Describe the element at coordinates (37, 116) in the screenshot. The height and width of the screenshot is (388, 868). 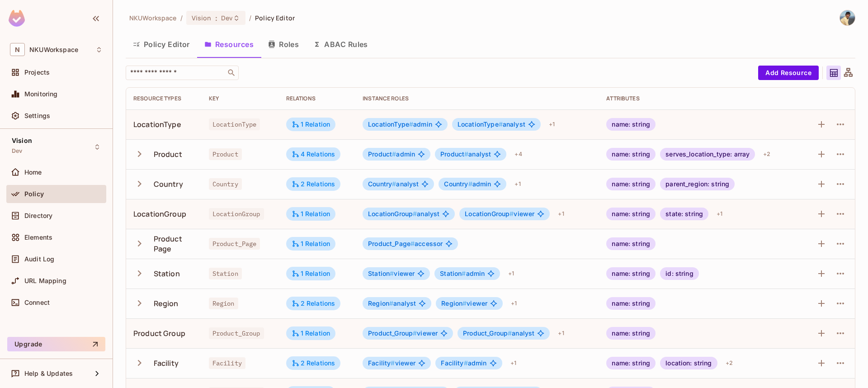
I see `span: Settings` at that location.